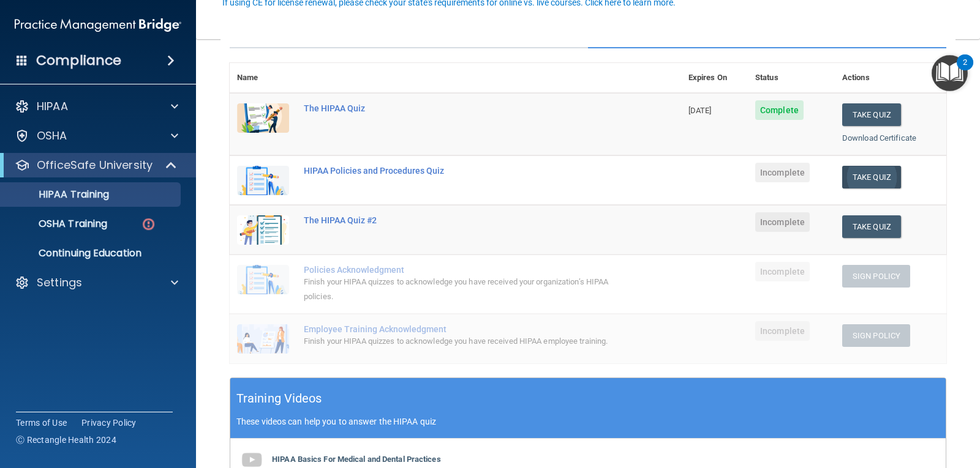 This screenshot has width=980, height=468. What do you see at coordinates (96, 283) in the screenshot?
I see `a: Settings` at bounding box center [96, 283].